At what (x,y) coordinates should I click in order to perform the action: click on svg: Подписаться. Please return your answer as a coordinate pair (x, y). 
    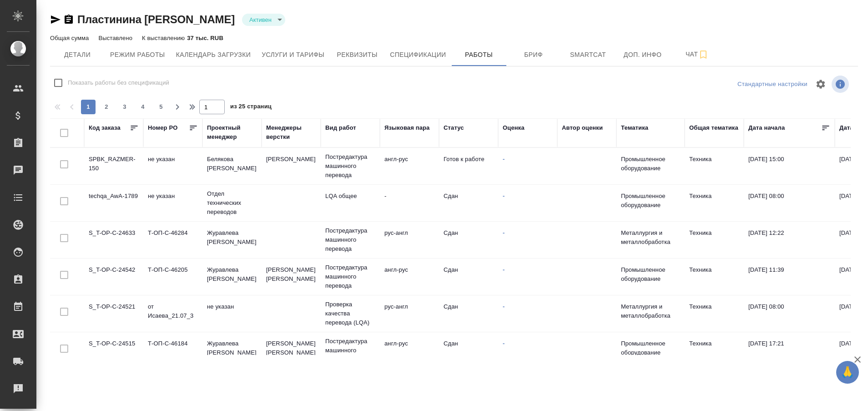
    Looking at the image, I should click on (704, 54).